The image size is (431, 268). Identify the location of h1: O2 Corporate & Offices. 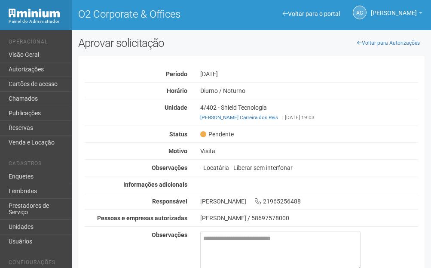
(162, 14).